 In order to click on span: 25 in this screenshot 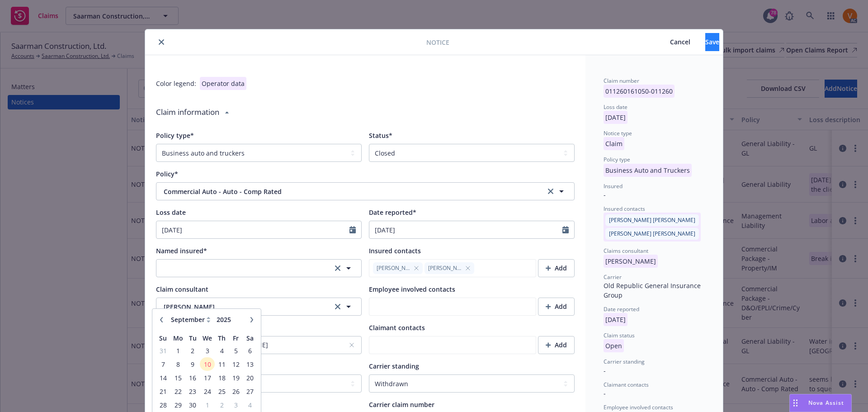, I will do `click(222, 392)`.